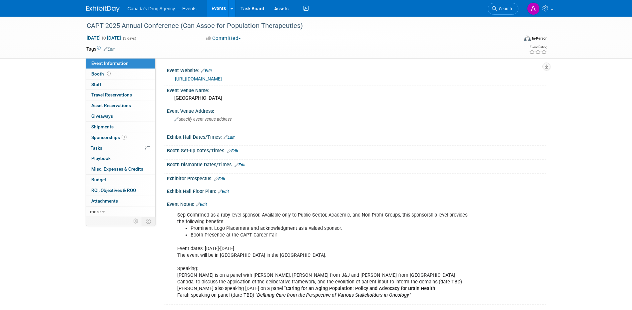 This screenshot has width=632, height=310. I want to click on span: Budget, so click(99, 180).